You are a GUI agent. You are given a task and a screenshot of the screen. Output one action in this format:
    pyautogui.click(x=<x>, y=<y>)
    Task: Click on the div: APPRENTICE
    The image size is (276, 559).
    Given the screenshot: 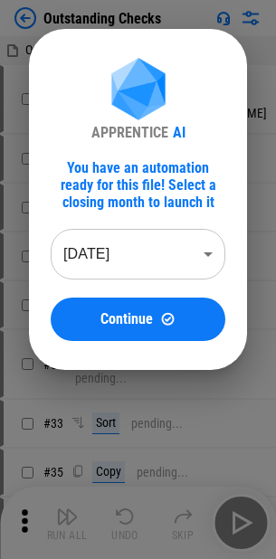 What is the action you would take?
    pyautogui.click(x=129, y=132)
    